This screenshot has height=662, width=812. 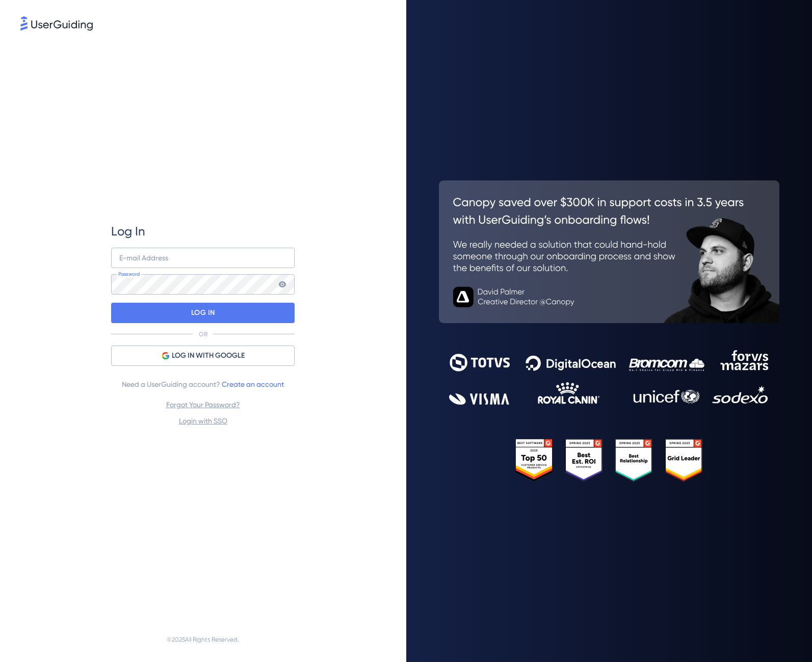 I want to click on img: 26c0aa7c25a843aed4baddd2b5e0fa68.svg, so click(x=609, y=252).